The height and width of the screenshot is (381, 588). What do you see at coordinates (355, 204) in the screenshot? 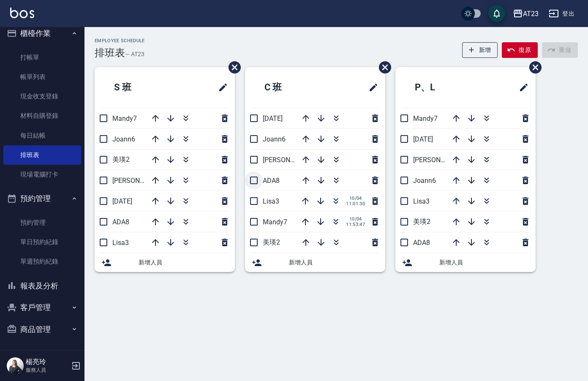
I see `span: 11:01:30` at bounding box center [355, 204].